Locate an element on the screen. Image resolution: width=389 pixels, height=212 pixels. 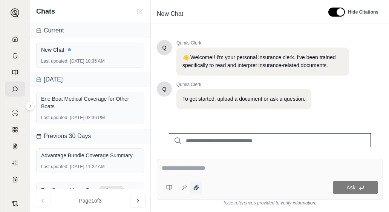
a: Claim Coverage is located at coordinates (15, 146).